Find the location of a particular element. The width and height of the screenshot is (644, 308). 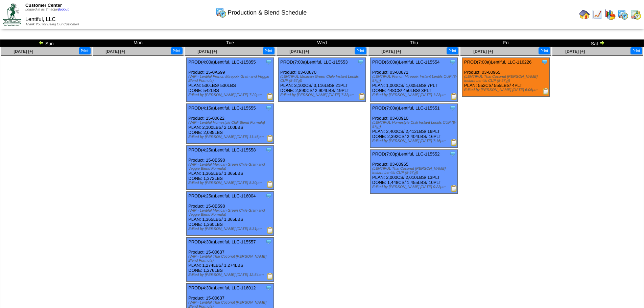

span: Production & Blend Schedule is located at coordinates (267, 13).